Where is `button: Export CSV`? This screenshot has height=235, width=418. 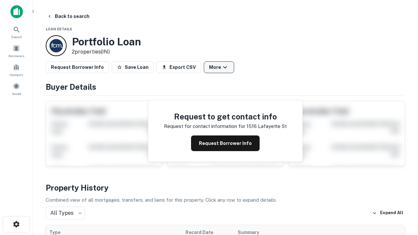 button: Export CSV is located at coordinates (179, 67).